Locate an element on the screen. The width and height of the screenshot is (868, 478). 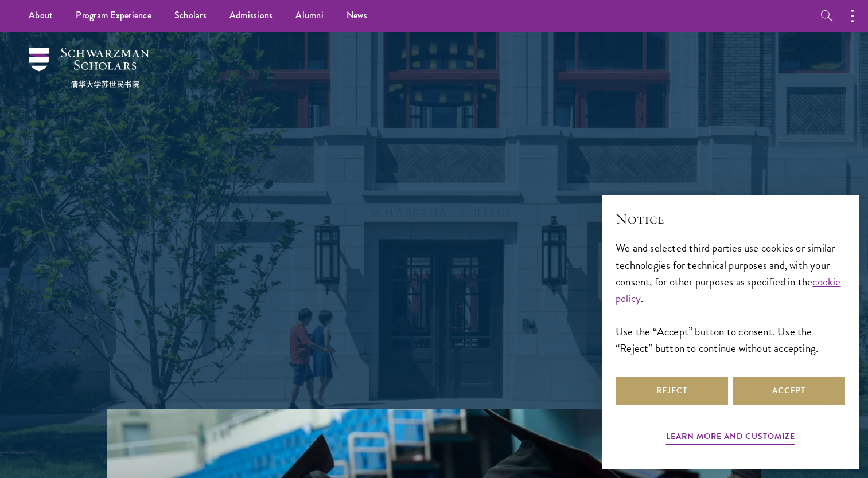
a: cookie policy is located at coordinates (728, 290).